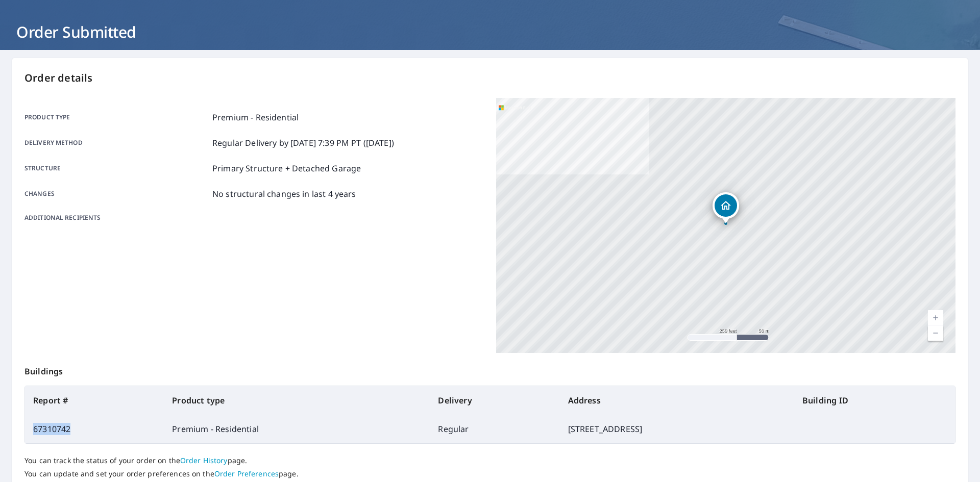 This screenshot has width=980, height=482. I want to click on td: 67310742, so click(94, 429).